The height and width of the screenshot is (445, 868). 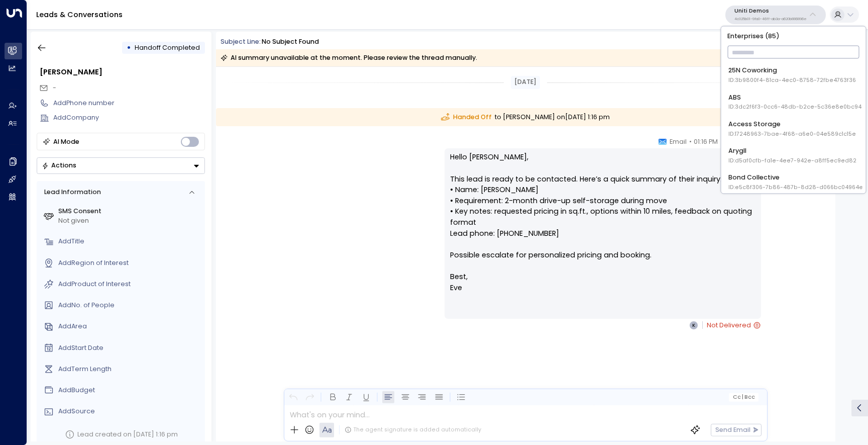 What do you see at coordinates (130, 369) in the screenshot?
I see `div: AddTerm Length` at bounding box center [130, 369].